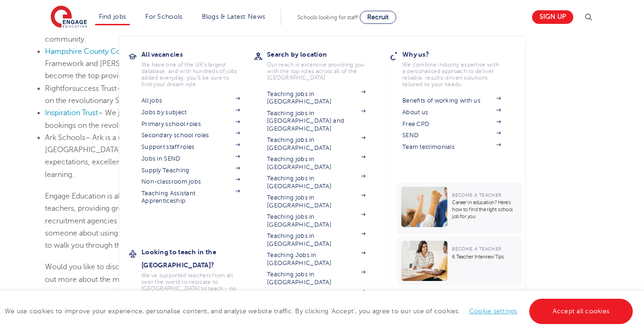  What do you see at coordinates (197, 54) in the screenshot?
I see `h3: All vacancies` at bounding box center [197, 54].